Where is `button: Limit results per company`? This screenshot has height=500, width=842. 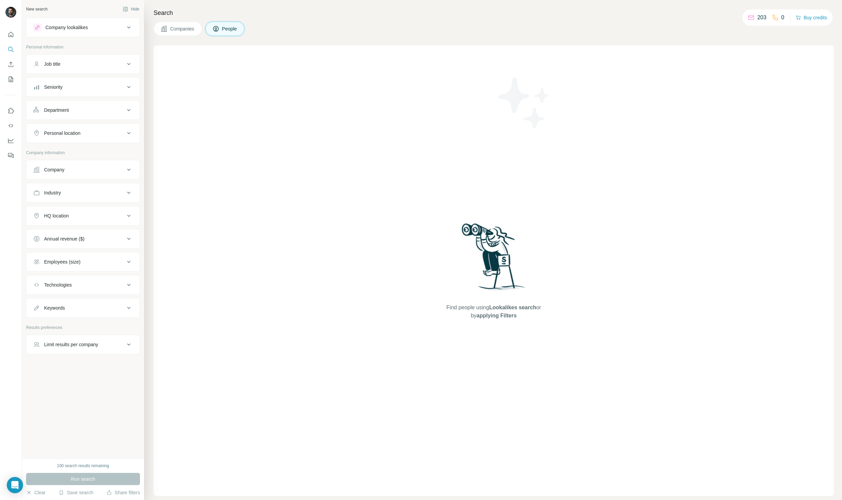
button: Limit results per company is located at coordinates (83, 345).